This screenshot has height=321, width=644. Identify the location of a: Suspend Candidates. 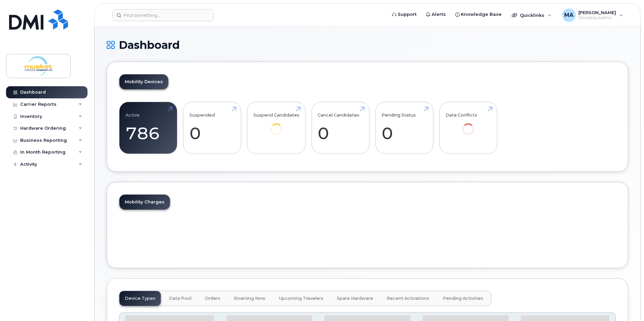
(276, 125).